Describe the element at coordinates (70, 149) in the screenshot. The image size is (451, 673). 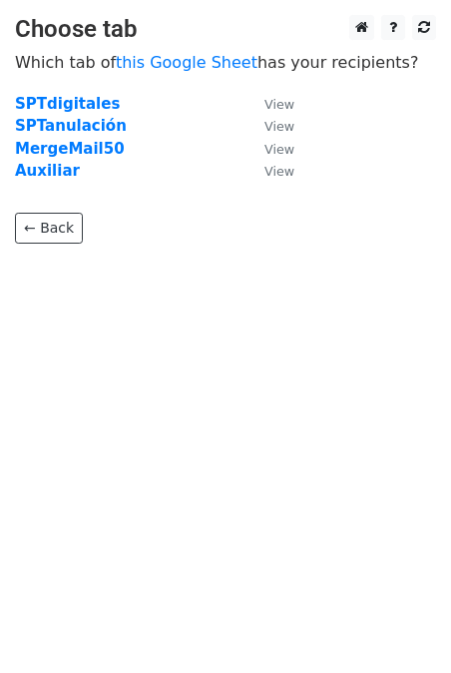
I see `a: MergeMail50` at that location.